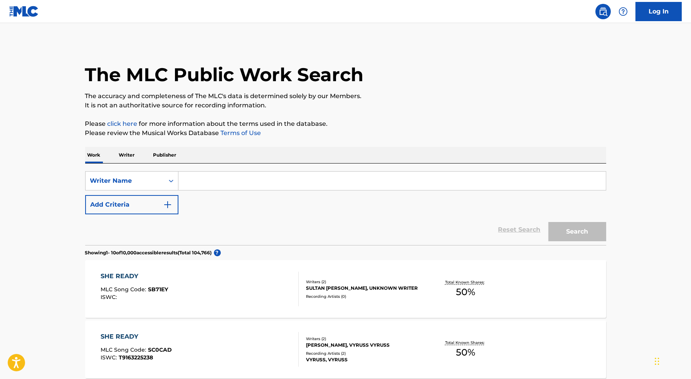  I want to click on div: VYRUSS, VYRUSS, so click(364, 360).